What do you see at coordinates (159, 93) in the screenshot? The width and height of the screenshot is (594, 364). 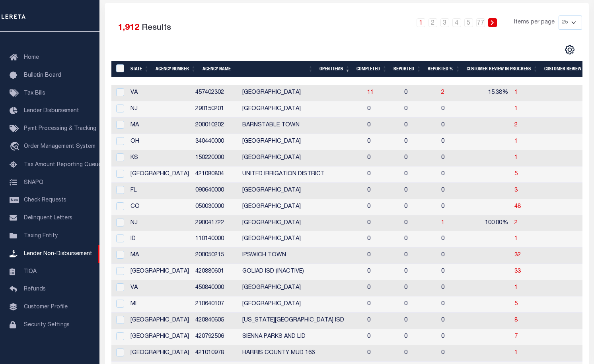 I see `td: VA` at bounding box center [159, 93].